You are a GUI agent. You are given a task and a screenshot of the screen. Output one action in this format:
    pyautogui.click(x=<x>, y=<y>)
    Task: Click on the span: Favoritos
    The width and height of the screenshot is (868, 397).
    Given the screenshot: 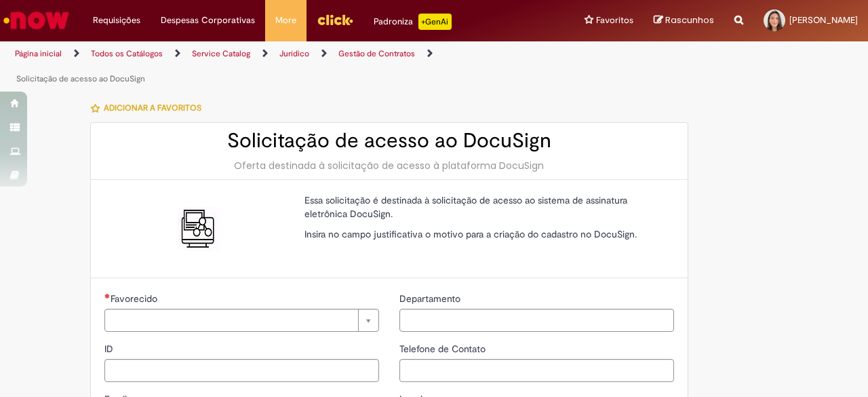 What is the action you would take?
    pyautogui.click(x=615, y=20)
    